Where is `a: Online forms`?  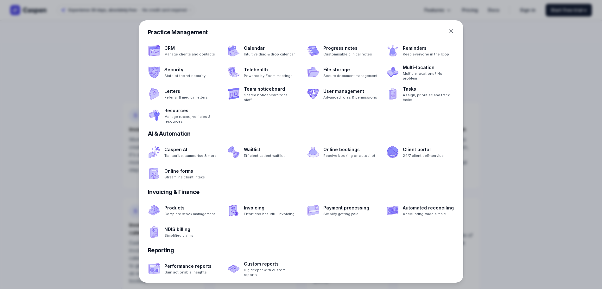 a: Online forms is located at coordinates (185, 171).